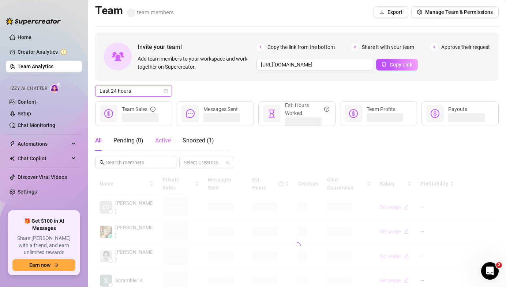  I want to click on span: Chat Copilot, so click(44, 159).